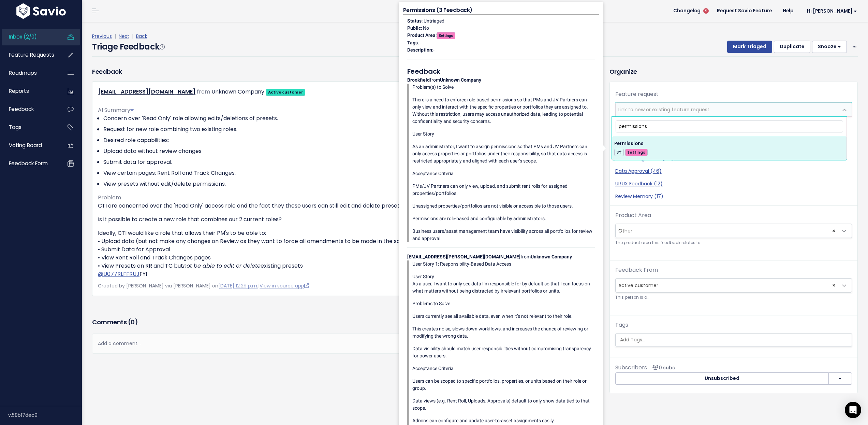  I want to click on span: Feedback form, so click(28, 163).